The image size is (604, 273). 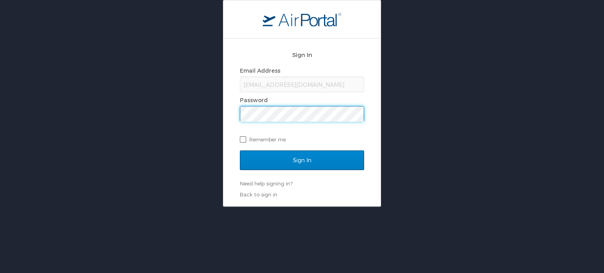 I want to click on a: Back to sign in, so click(x=258, y=195).